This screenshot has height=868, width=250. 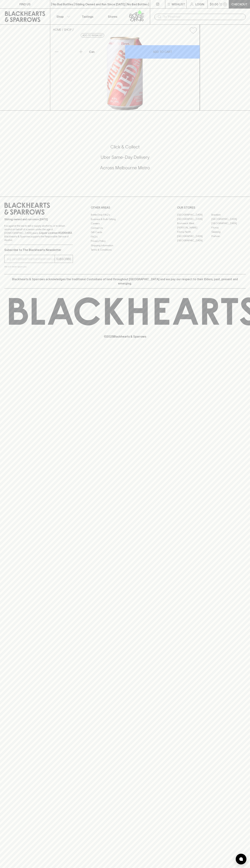 I want to click on a: Tastings, so click(x=88, y=17).